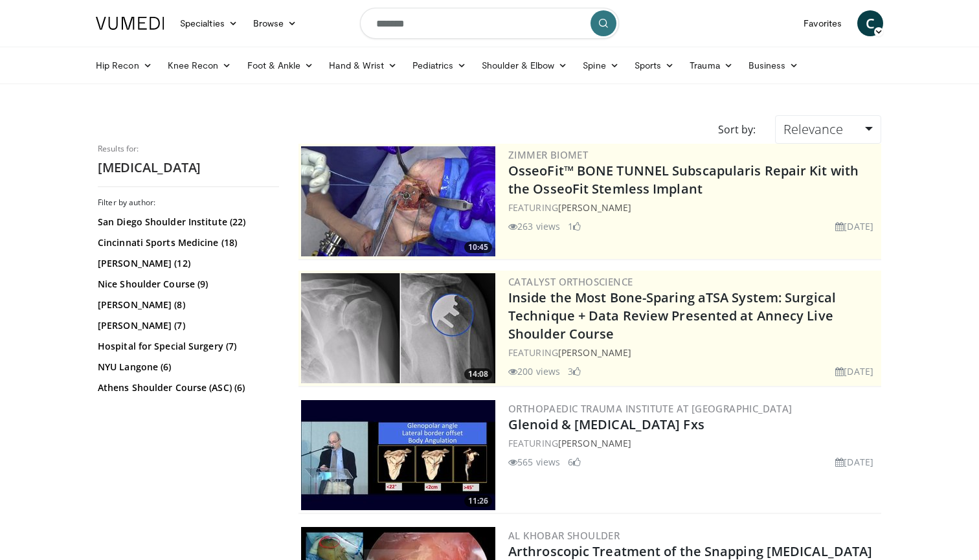  Describe the element at coordinates (398, 455) in the screenshot. I see `a: 11:26` at that location.